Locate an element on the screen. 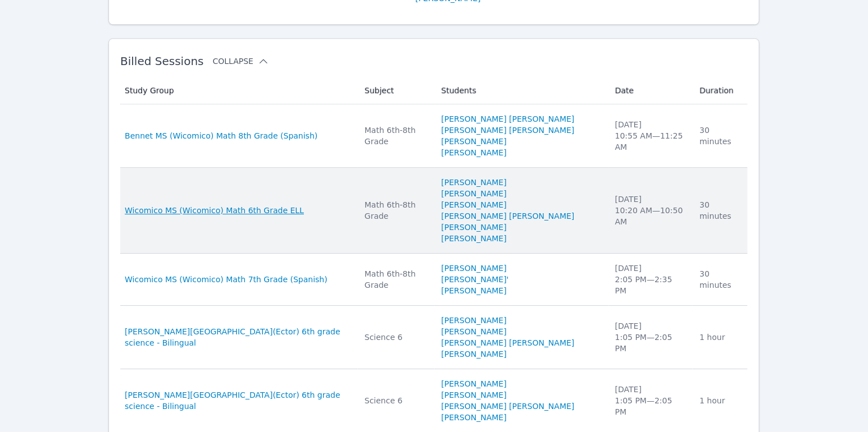 The height and width of the screenshot is (432, 868). a: Wicomico MS (Wicomico) Math 6th Grade ELL is located at coordinates (214, 211).